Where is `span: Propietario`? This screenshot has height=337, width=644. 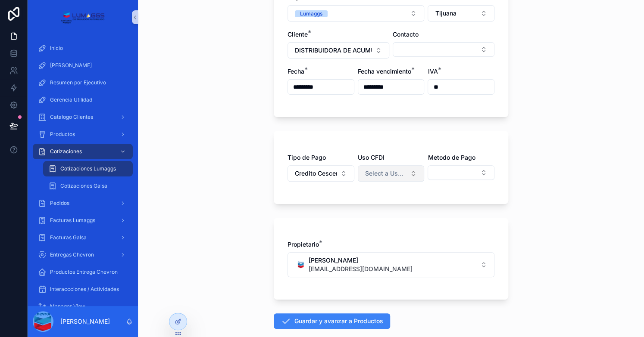
span: Propietario is located at coordinates (303, 244).